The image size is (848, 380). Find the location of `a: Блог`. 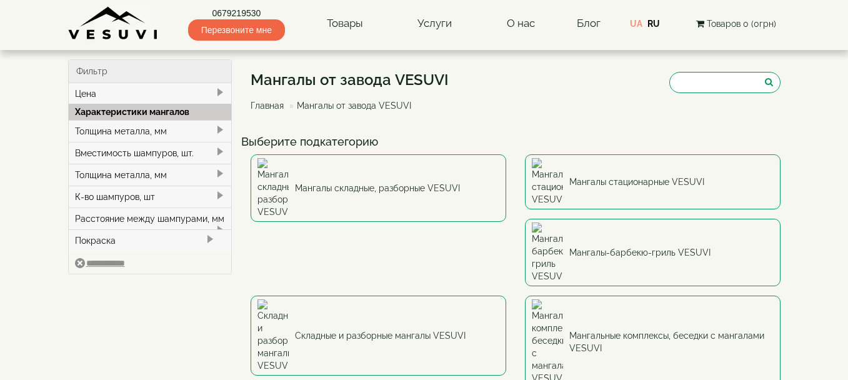

a: Блог is located at coordinates (589, 23).